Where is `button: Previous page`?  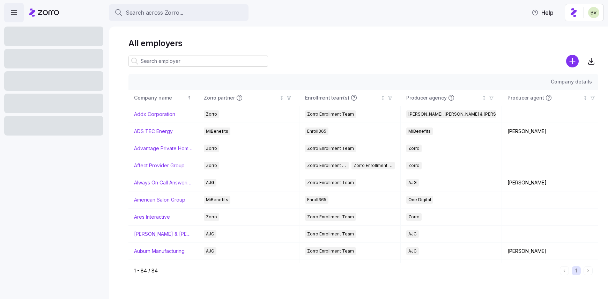 button: Previous page is located at coordinates (564, 270).